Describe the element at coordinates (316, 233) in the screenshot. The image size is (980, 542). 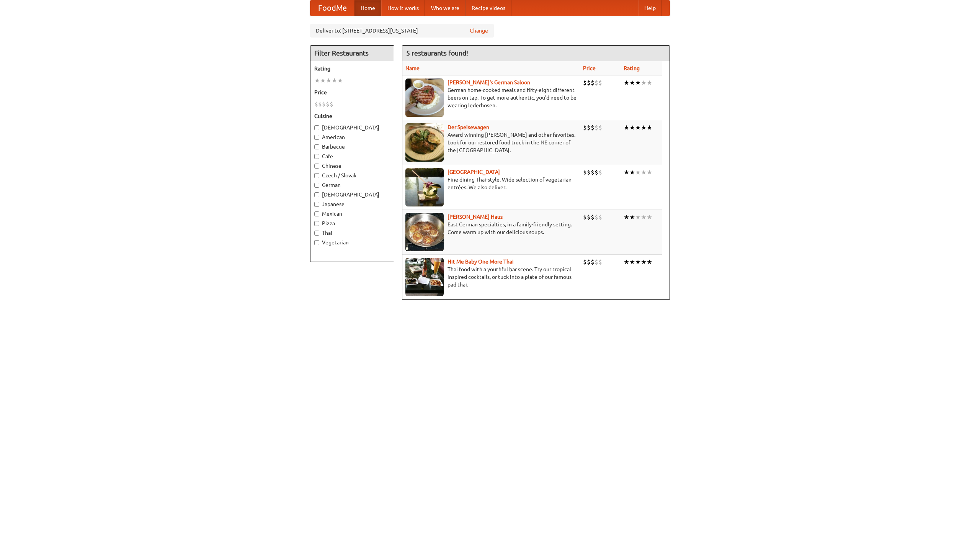
I see `input: Thai` at that location.